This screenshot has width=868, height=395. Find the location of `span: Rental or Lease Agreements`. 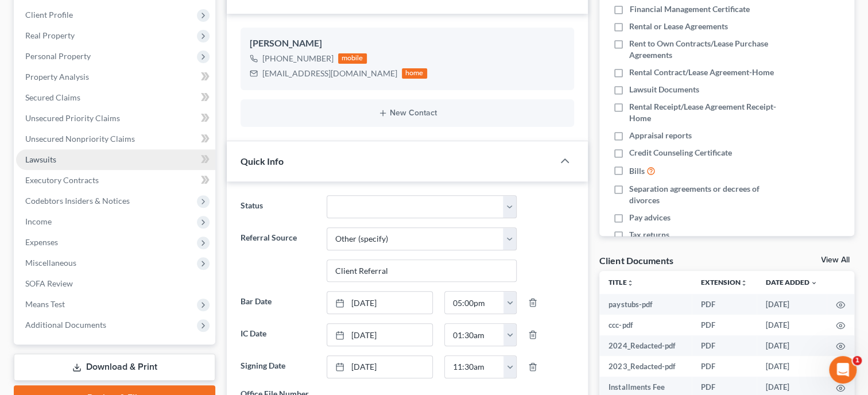

span: Rental or Lease Agreements is located at coordinates (678, 27).